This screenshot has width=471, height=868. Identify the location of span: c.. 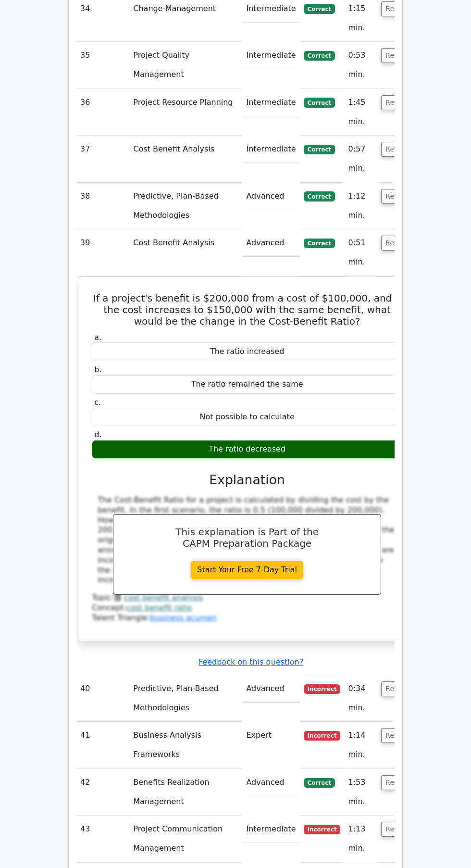
(98, 402).